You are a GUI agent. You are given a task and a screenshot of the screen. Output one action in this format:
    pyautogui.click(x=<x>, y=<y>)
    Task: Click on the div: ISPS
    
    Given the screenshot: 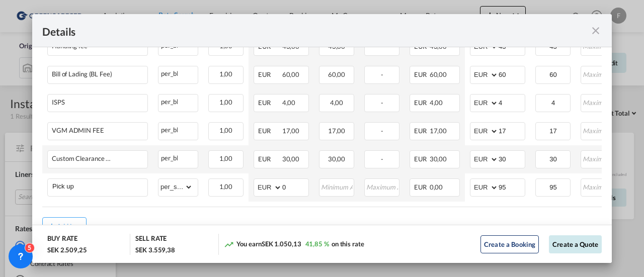 What is the action you would take?
    pyautogui.click(x=58, y=102)
    